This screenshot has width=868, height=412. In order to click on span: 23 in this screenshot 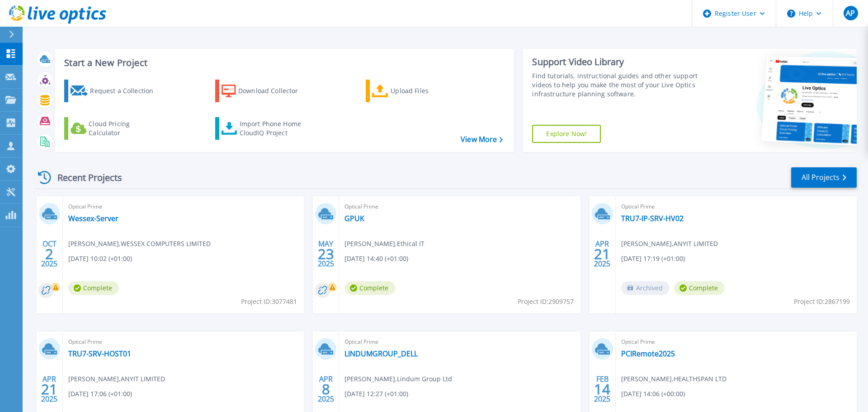, I will do `click(326, 253)`.